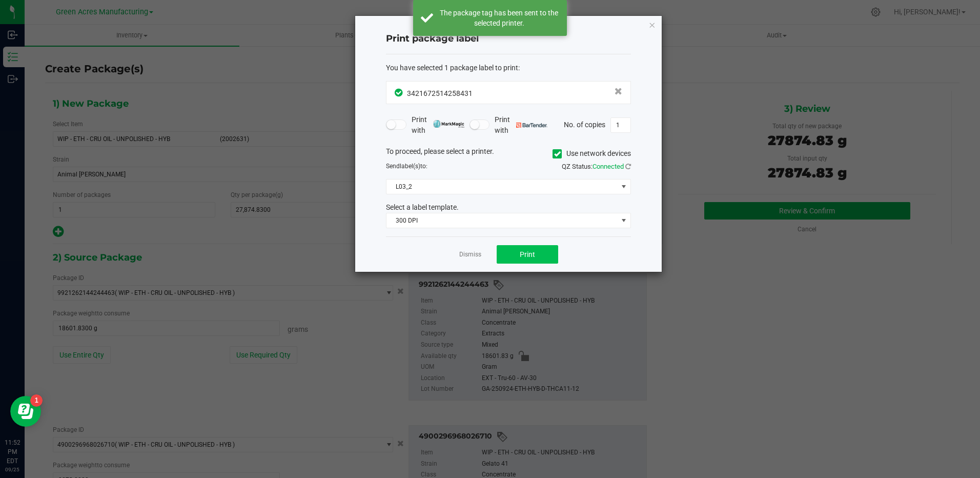 The height and width of the screenshot is (478, 980). What do you see at coordinates (448, 123) in the screenshot?
I see `img: mark_magic_cybra.png` at bounding box center [448, 123].